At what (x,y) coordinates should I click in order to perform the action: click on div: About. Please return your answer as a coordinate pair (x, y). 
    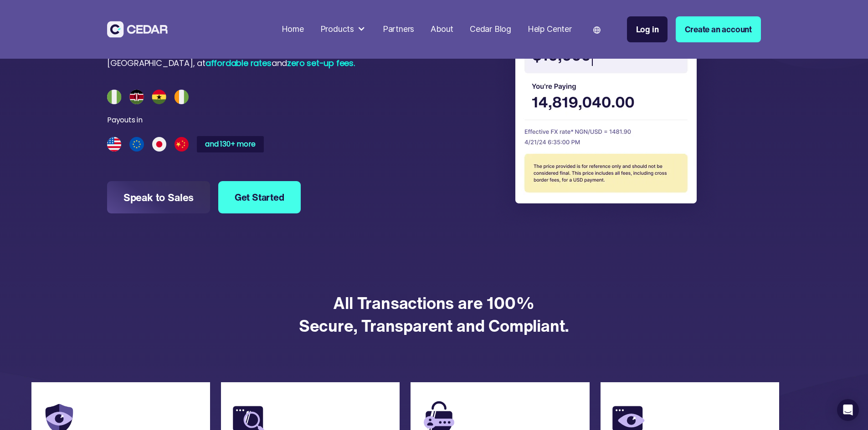
    Looking at the image, I should click on (442, 29).